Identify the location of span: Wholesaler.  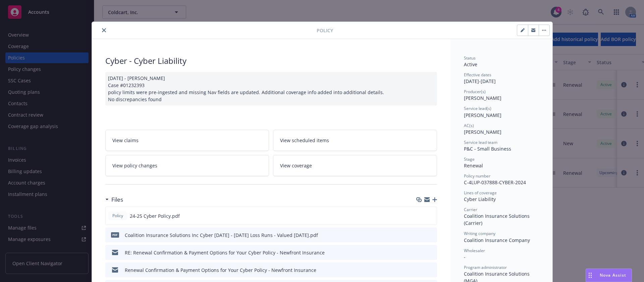
(475, 250).